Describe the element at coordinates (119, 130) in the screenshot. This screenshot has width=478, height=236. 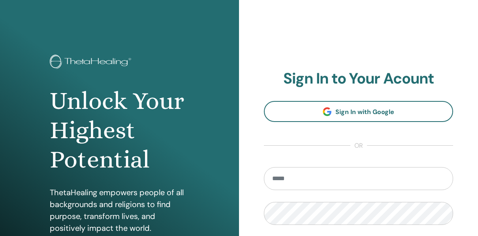
I see `h1: Unlock Your Highest Potential` at that location.